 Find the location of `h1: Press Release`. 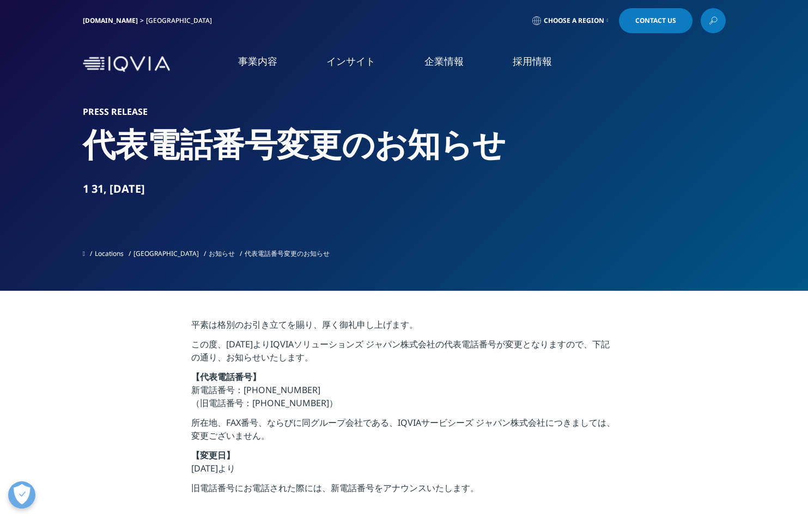

h1: Press Release is located at coordinates (404, 112).